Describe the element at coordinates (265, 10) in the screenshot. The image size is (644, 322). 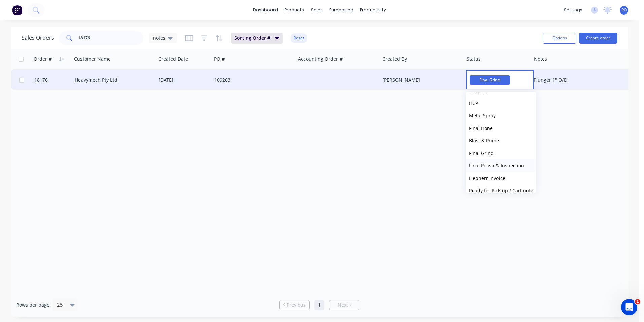
I see `a: dashboard` at that location.